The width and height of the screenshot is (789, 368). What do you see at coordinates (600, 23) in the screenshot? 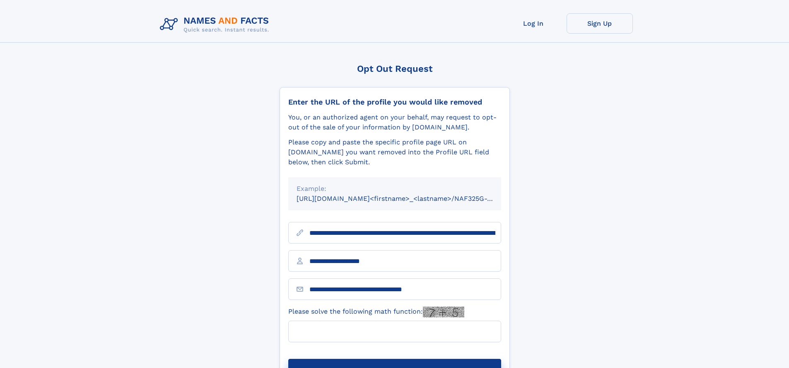
I see `a: Sign Up` at bounding box center [600, 23].